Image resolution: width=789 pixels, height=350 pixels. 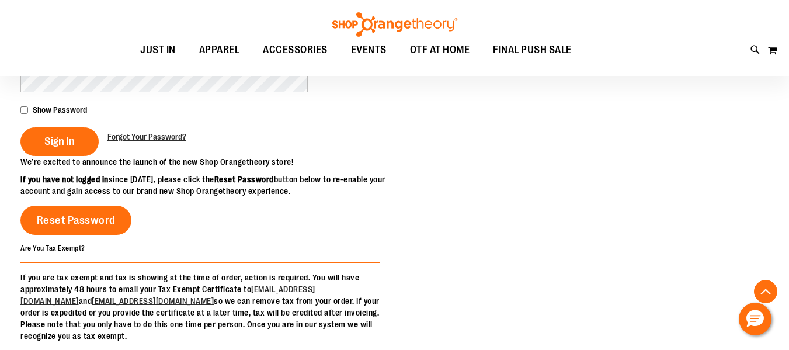 What do you see at coordinates (295, 50) in the screenshot?
I see `span: ACCESSORIES` at bounding box center [295, 50].